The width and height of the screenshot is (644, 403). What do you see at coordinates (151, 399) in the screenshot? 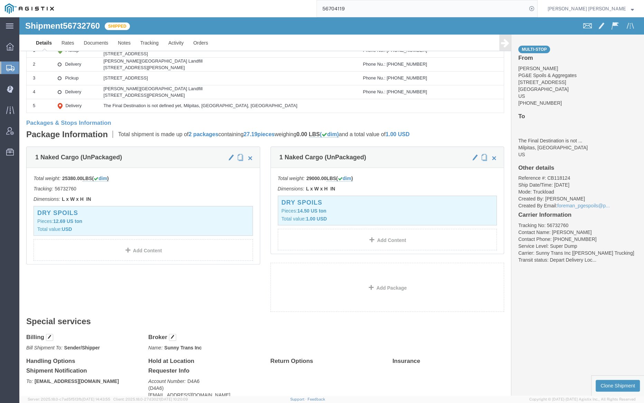
I see `span: Client: 2025.18.0-27d3021` at bounding box center [151, 399].